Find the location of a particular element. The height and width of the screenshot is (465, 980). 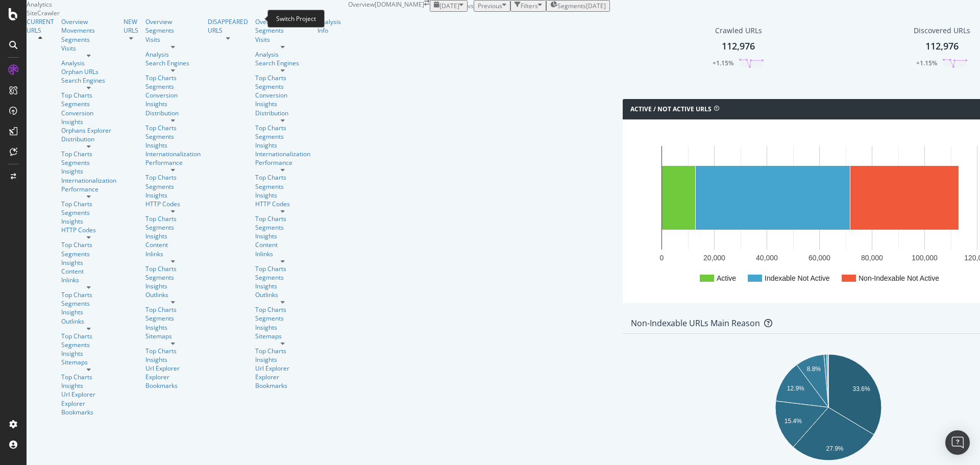

div: Search Engines is located at coordinates (173, 63).